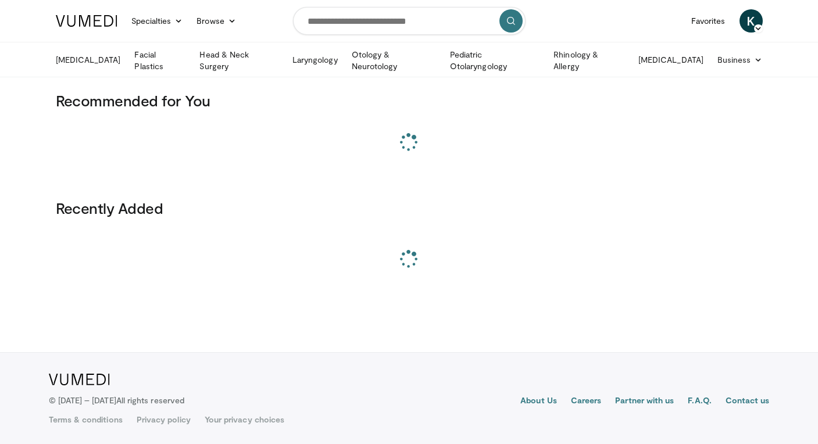 The width and height of the screenshot is (818, 444). Describe the element at coordinates (409, 101) in the screenshot. I see `h3: Recommended for You` at that location.